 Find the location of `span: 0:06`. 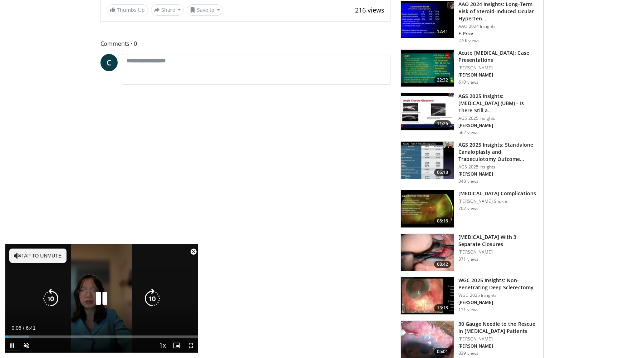

span: 0:06 is located at coordinates (16, 328).